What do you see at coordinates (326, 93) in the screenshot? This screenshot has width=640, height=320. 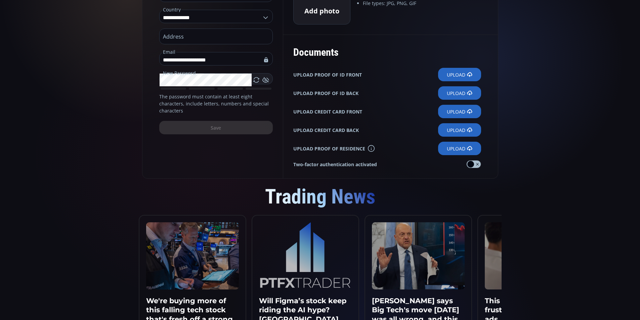 I see `b: UPLOAD PROOF OF ID BACK` at bounding box center [326, 93].